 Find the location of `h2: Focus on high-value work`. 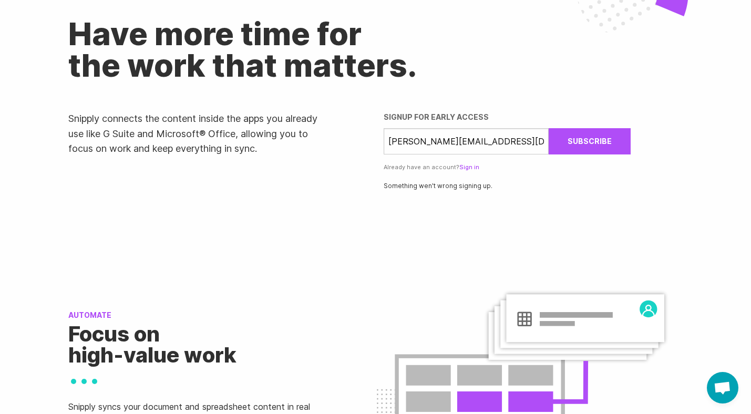

h2: Focus on high-value work is located at coordinates (192, 345).